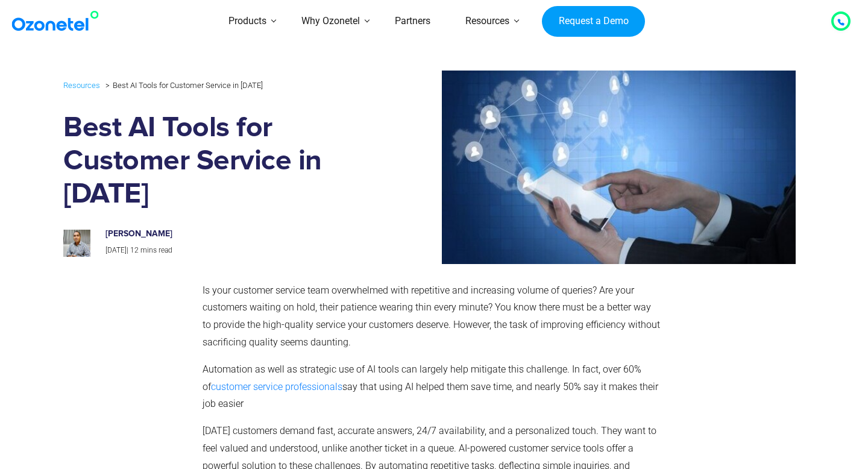 This screenshot has width=868, height=469. What do you see at coordinates (82, 85) in the screenshot?
I see `a: Resources` at bounding box center [82, 85].